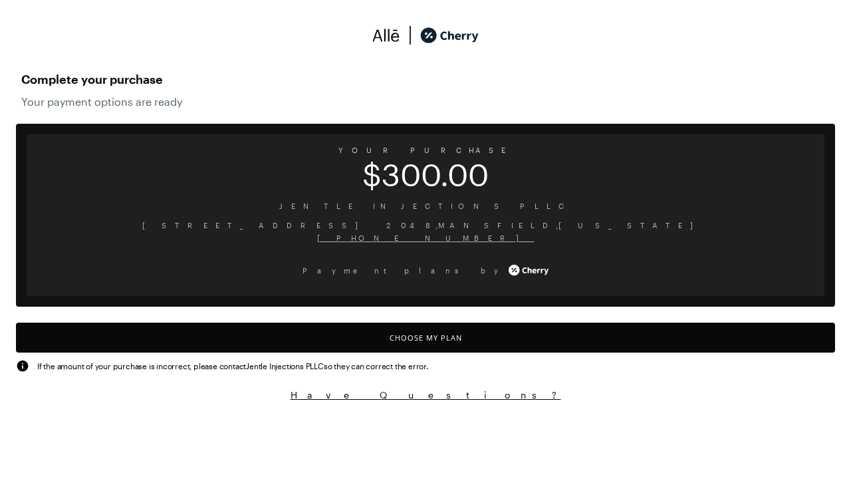 This screenshot has height=479, width=851. Describe the element at coordinates (233, 366) in the screenshot. I see `span: If the amount of your purchase is incorrect, please contact Jentle Injections PLLC so they can co...` at that location.